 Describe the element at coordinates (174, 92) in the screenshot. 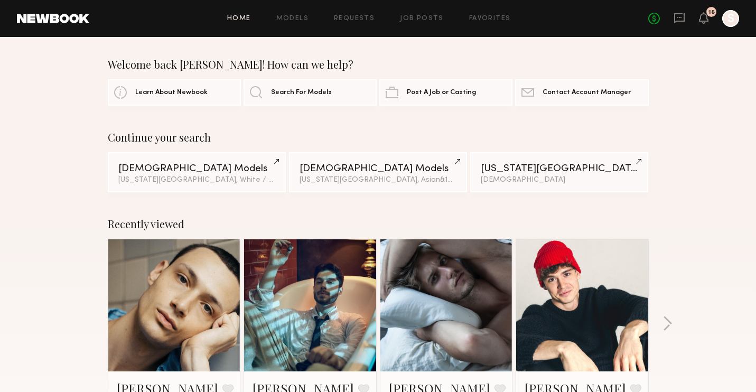

I see `a: Learn About Newbook` at that location.